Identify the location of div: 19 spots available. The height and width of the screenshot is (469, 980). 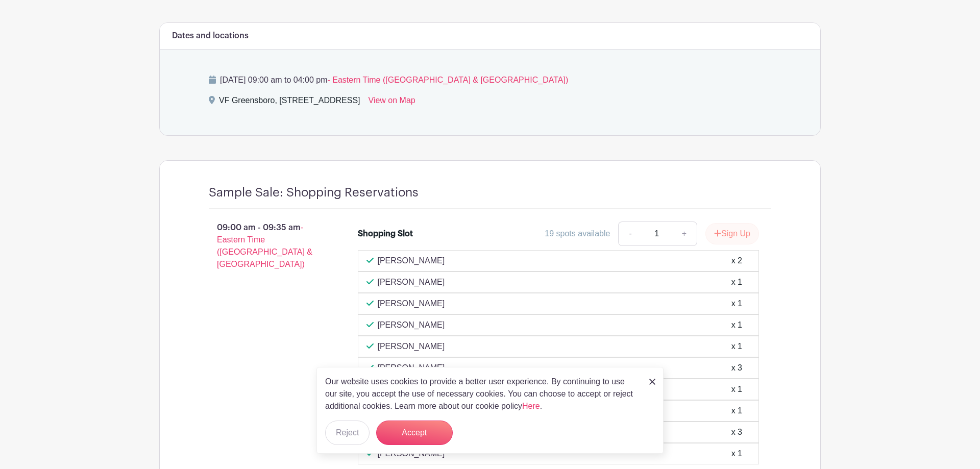
(577, 234).